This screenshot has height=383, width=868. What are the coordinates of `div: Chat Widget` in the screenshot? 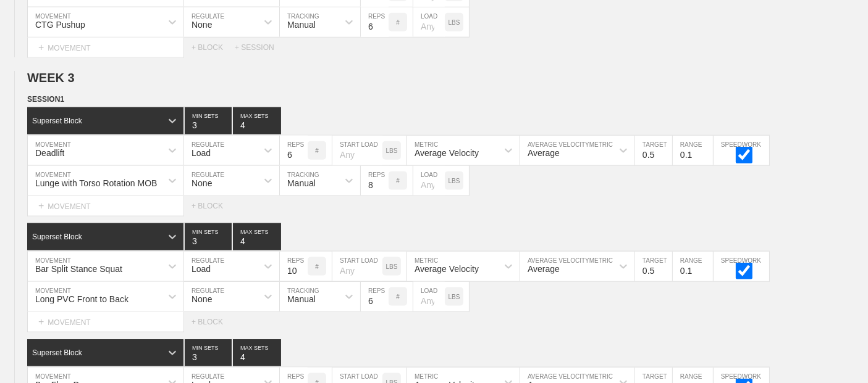 It's located at (757, 312).